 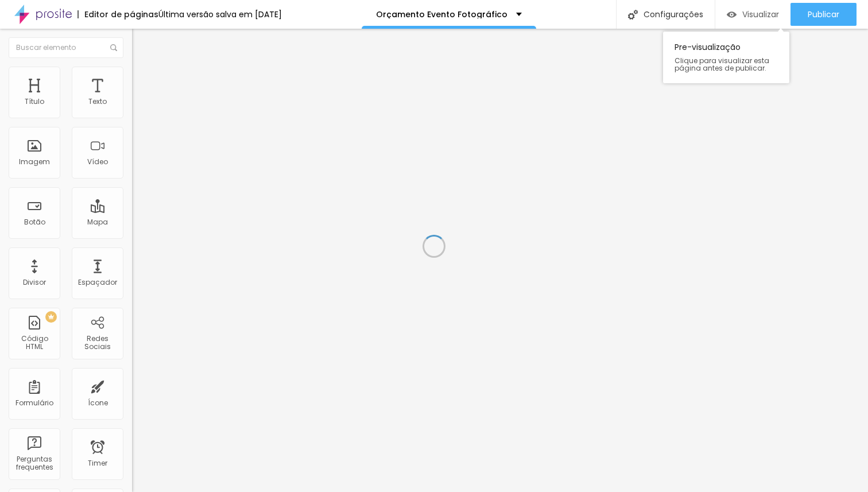 What do you see at coordinates (98, 162) in the screenshot?
I see `div: Vídeo` at bounding box center [98, 162].